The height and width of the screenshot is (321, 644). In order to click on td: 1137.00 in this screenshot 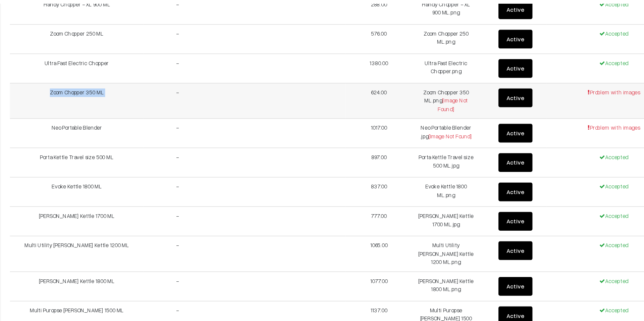, I will do `click(392, 272)`.